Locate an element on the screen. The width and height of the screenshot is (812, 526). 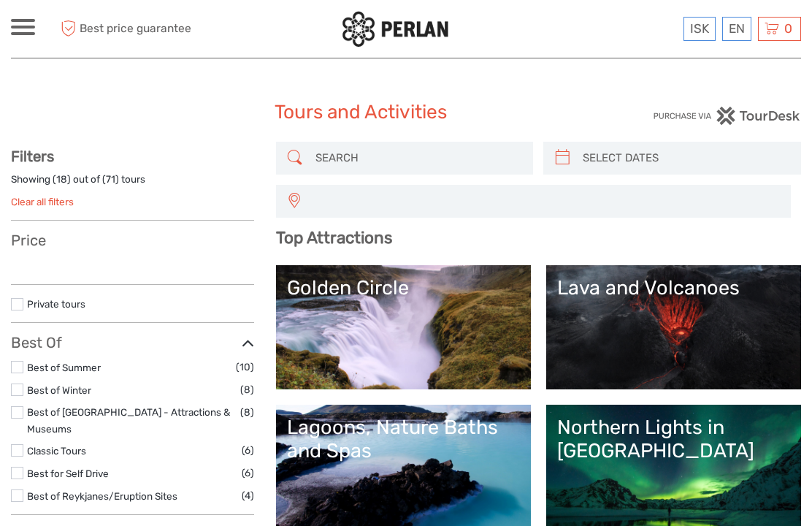
h3: Best Of is located at coordinates (132, 343).